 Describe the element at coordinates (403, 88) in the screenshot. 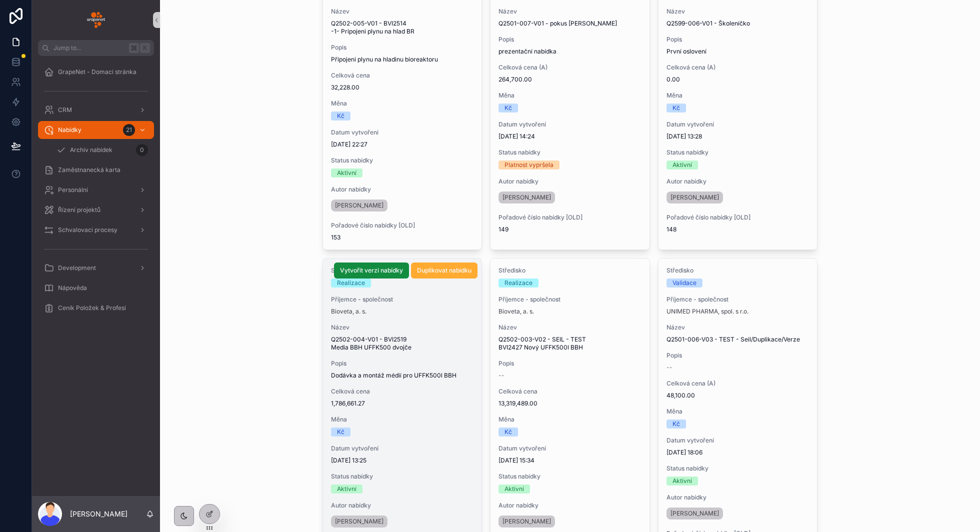

I see `span: 32,228.00` at that location.